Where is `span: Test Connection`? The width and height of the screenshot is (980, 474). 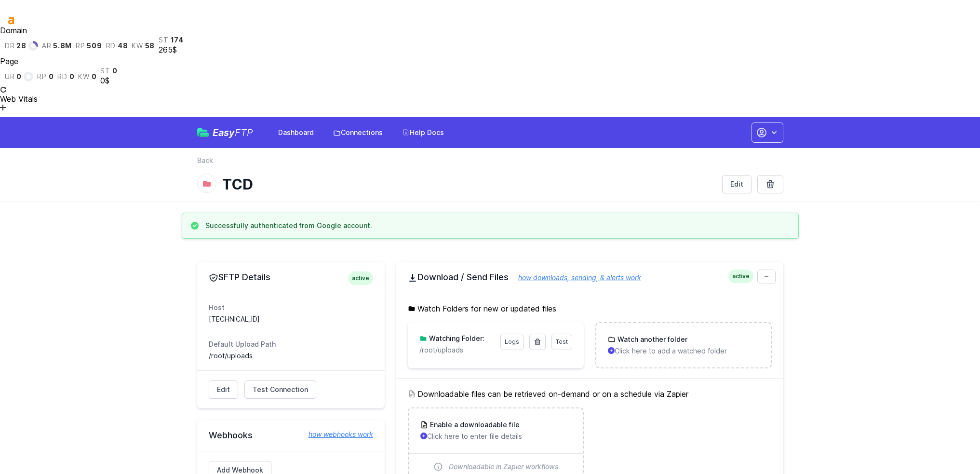
span: Test Connection is located at coordinates (280, 390).